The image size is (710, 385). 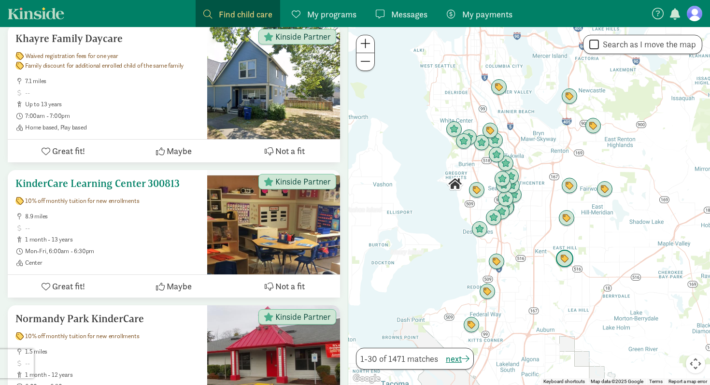 I want to click on span: My payments, so click(x=487, y=14).